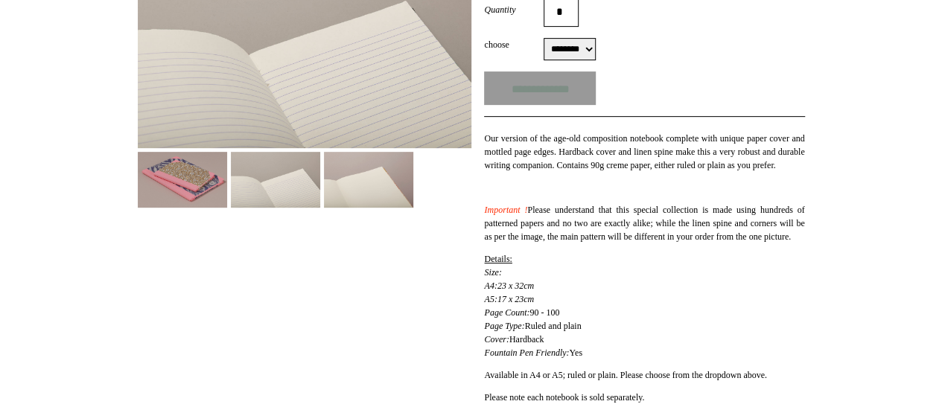 Image resolution: width=942 pixels, height=410 pixels. Describe the element at coordinates (644, 375) in the screenshot. I see `p: Available in A4 or A5; ruled or plain. Please choose from the dropdown above.` at that location.